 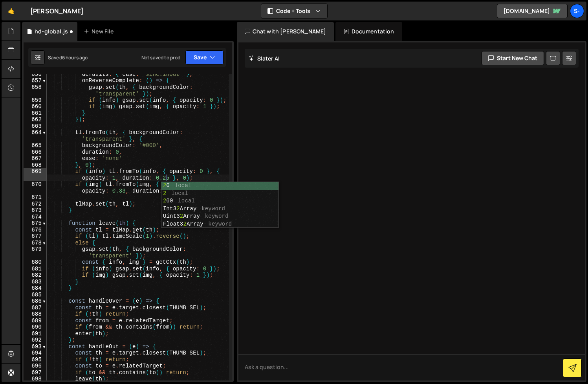 What do you see at coordinates (35, 269) in the screenshot?
I see `div: 681` at bounding box center [35, 269].